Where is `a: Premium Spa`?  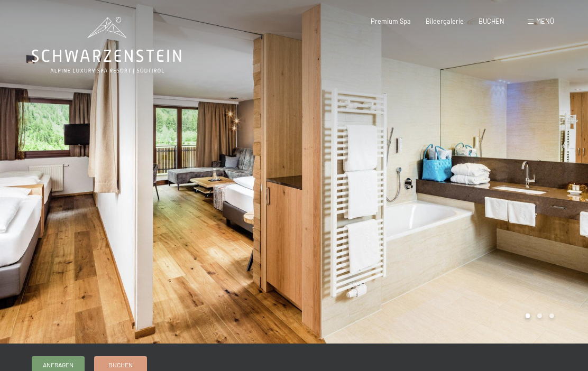 a: Premium Spa is located at coordinates (391, 21).